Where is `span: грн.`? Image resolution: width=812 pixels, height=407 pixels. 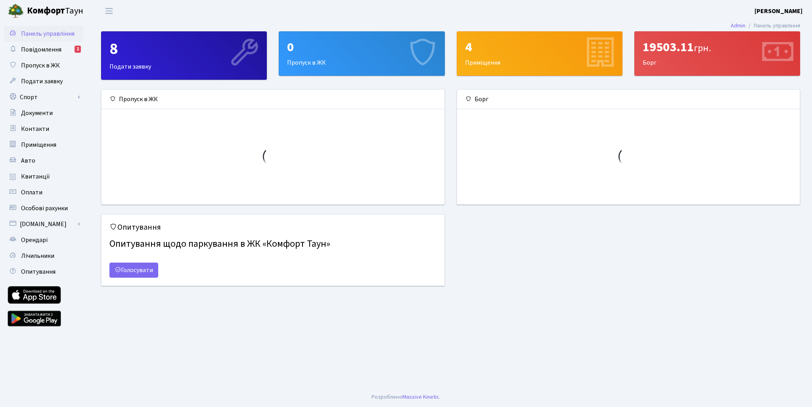 span: грн. is located at coordinates (703, 48).